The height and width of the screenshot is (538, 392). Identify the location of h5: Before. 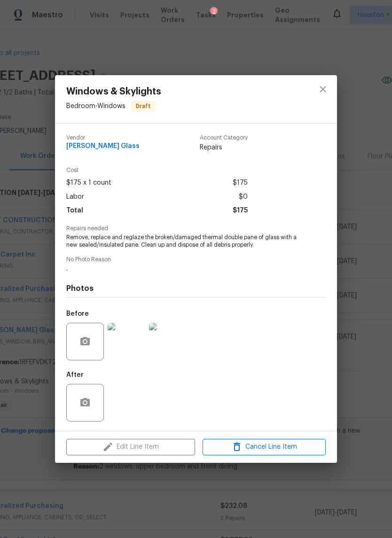
(78, 314).